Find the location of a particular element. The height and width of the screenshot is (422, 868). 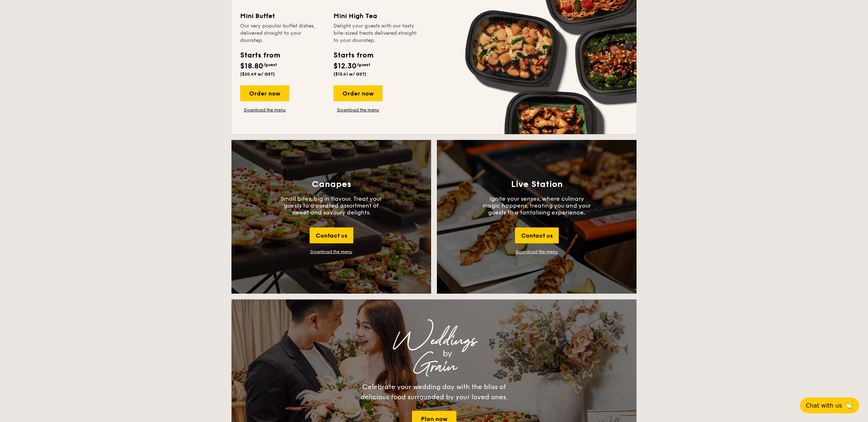

div: Mini Buffet is located at coordinates (283, 16).